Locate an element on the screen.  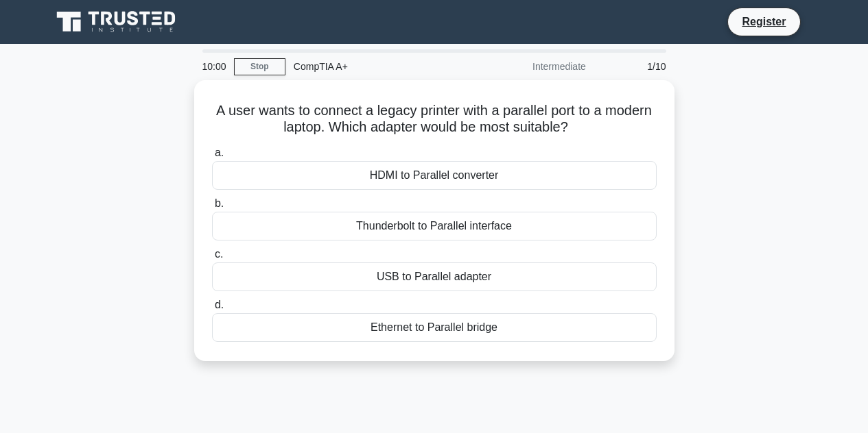
div: 1/10 is located at coordinates (634, 67).